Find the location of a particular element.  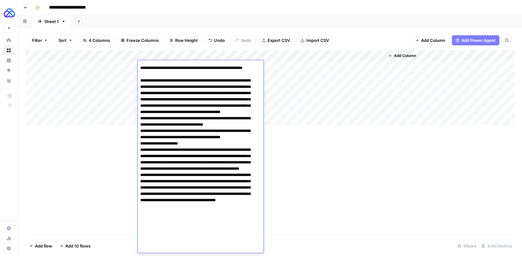

a: Settings is located at coordinates (9, 228).